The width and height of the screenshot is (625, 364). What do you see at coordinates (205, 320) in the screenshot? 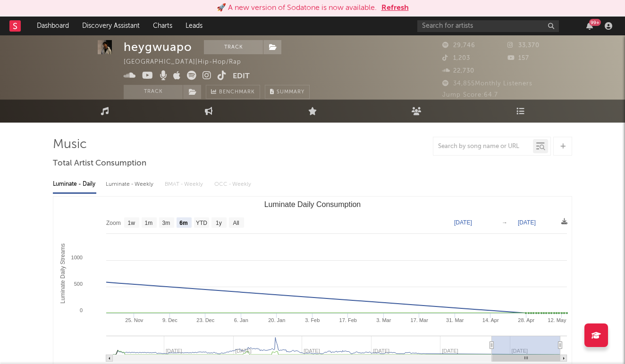
I see `text: 23. Dec` at bounding box center [205, 320].